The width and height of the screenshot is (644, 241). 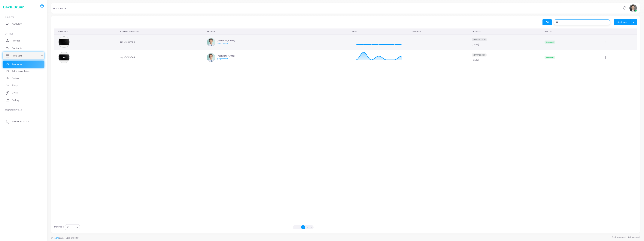 I want to click on a: Profiles, so click(x=23, y=41).